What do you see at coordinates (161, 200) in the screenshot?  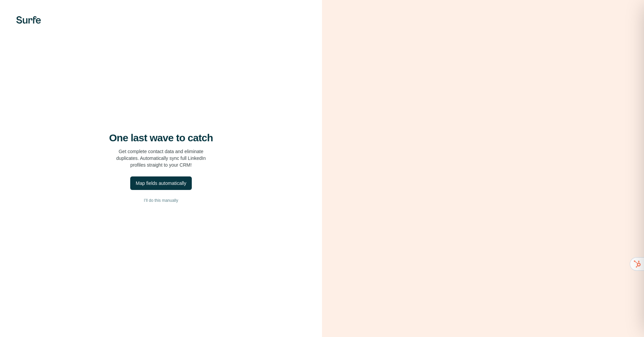 I see `span: I’ll do this manually` at bounding box center [161, 200].